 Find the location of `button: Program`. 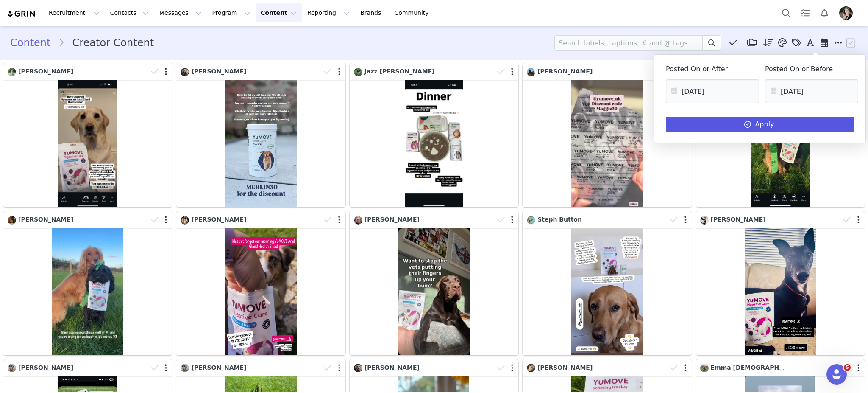

button: Program is located at coordinates (231, 13).